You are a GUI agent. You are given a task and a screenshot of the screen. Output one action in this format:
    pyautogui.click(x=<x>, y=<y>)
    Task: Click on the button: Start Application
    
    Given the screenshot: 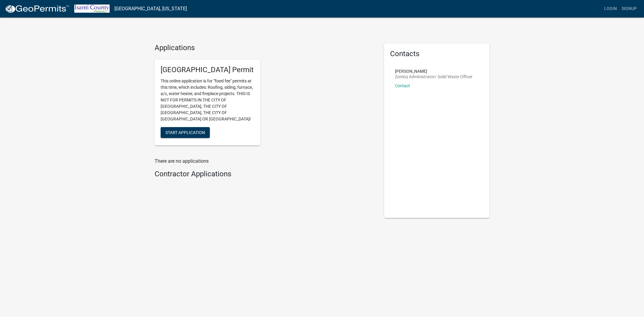 What is the action you would take?
    pyautogui.click(x=185, y=133)
    